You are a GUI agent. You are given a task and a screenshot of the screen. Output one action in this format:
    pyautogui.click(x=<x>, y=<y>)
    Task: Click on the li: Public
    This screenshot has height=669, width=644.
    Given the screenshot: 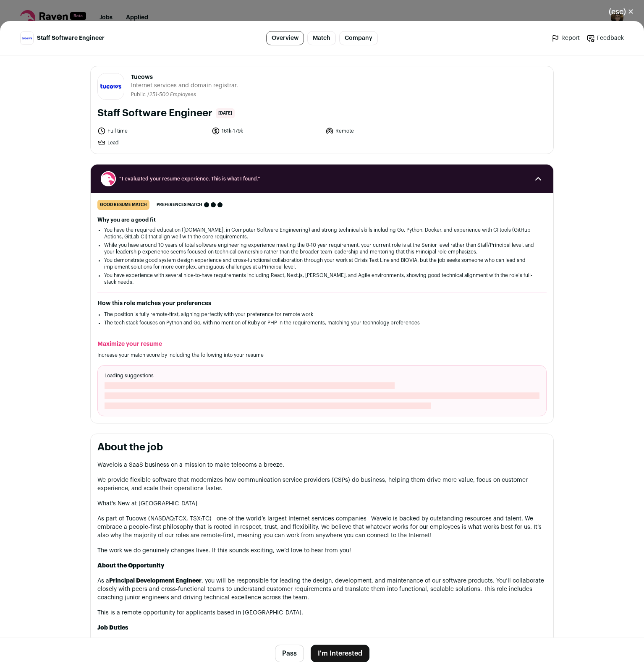 What is the action you would take?
    pyautogui.click(x=139, y=94)
    